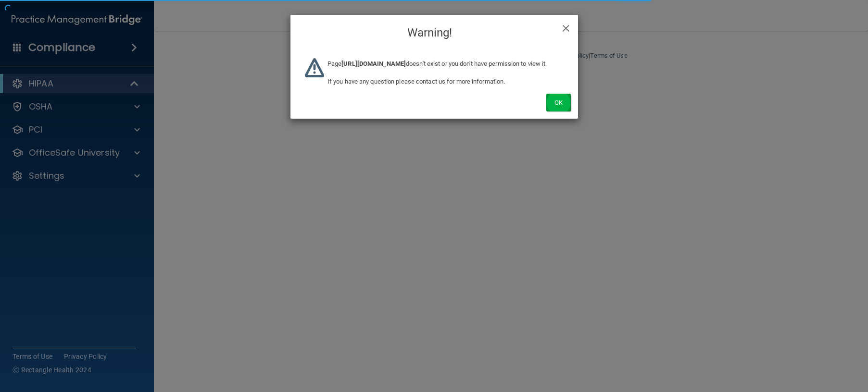 This screenshot has width=868, height=392. What do you see at coordinates (558, 102) in the screenshot?
I see `button: Ok` at bounding box center [558, 102].